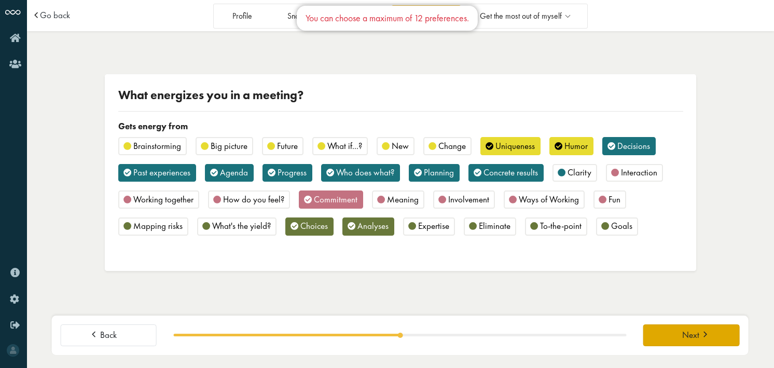  What do you see at coordinates (691, 335) in the screenshot?
I see `button: Next` at bounding box center [691, 335].